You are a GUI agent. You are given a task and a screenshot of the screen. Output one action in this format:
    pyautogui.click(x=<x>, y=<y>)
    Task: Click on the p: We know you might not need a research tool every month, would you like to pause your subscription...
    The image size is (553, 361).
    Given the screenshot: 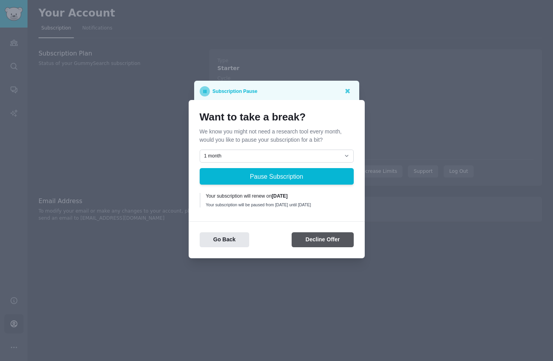 What is the action you would take?
    pyautogui.click(x=277, y=136)
    